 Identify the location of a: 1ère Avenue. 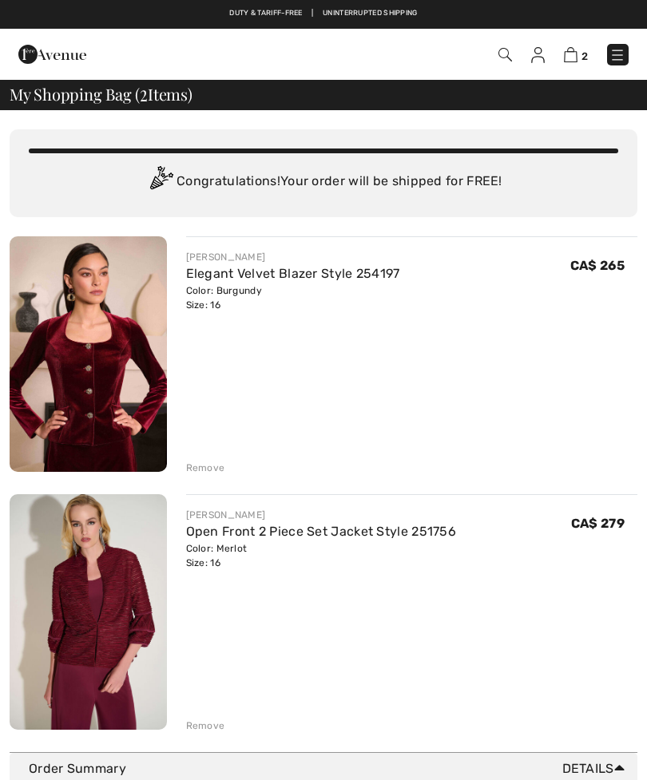
(52, 53).